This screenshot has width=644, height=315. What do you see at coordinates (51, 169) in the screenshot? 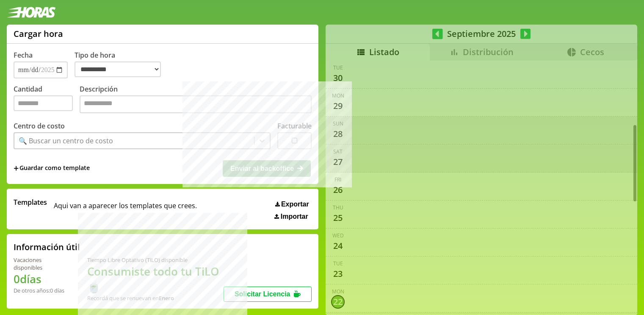
I see `span: +Guardar como template` at bounding box center [51, 169].